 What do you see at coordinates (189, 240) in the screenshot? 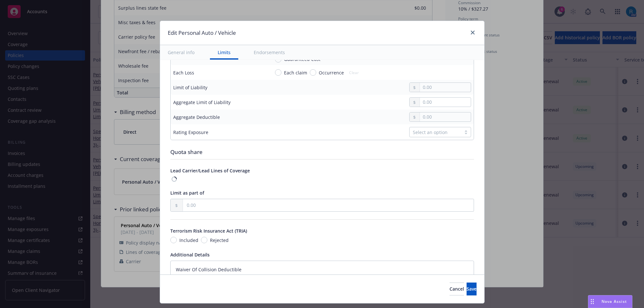
I see `span: Included` at bounding box center [189, 240].